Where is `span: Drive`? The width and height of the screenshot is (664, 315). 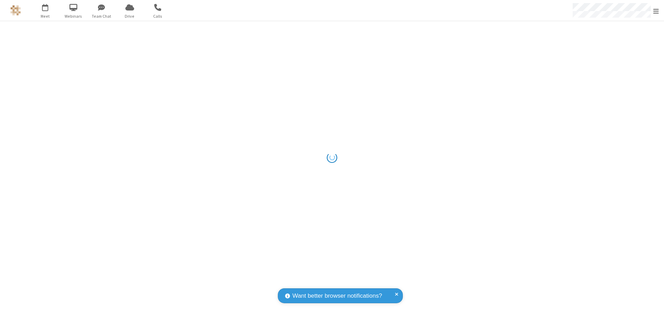 span: Drive is located at coordinates (129, 16).